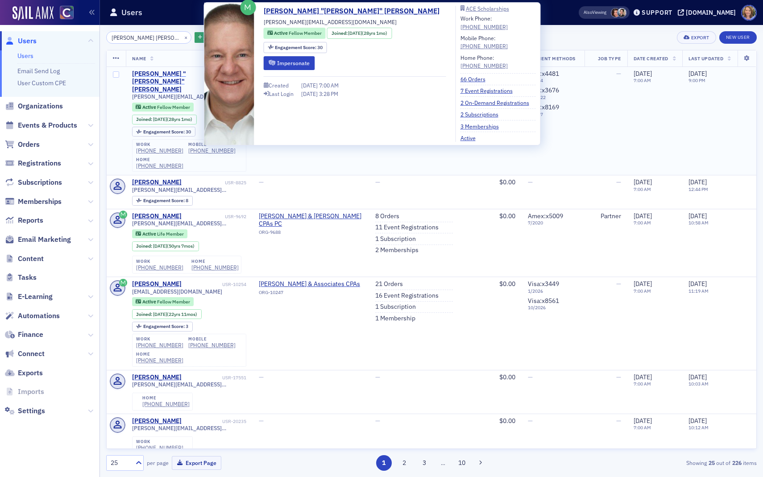  What do you see at coordinates (166, 398) in the screenshot?
I see `div: home` at bounding box center [166, 398].